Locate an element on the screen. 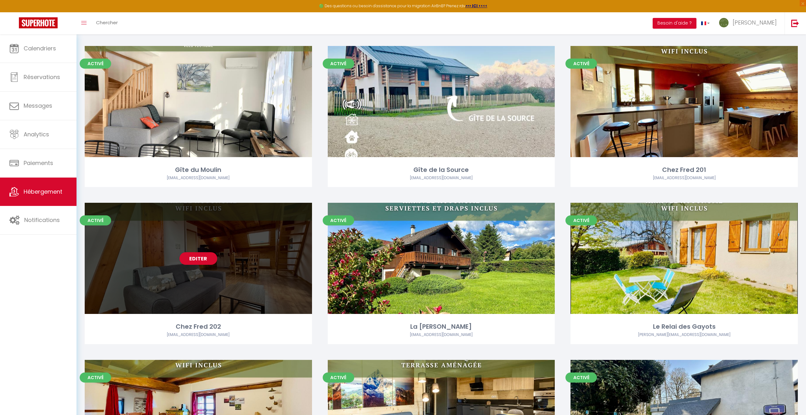 The width and height of the screenshot is (806, 415). span: Chercher is located at coordinates (107, 22).